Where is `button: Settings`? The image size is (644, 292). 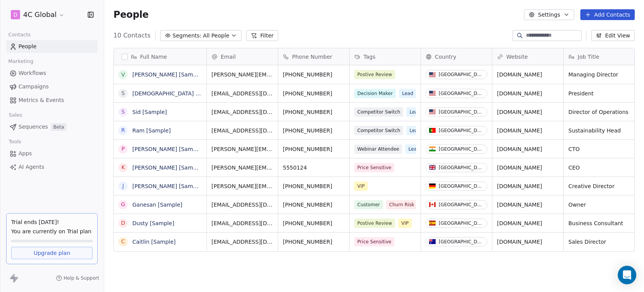 button: Settings is located at coordinates (549, 15).